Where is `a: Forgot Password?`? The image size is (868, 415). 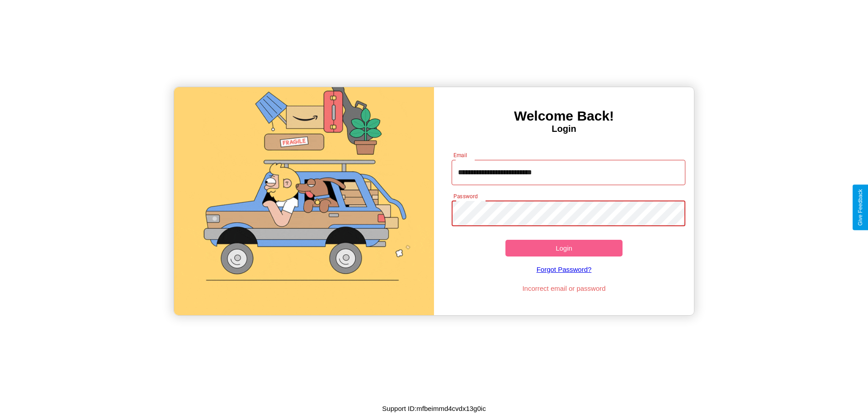
a: Forgot Password? is located at coordinates (565, 270).